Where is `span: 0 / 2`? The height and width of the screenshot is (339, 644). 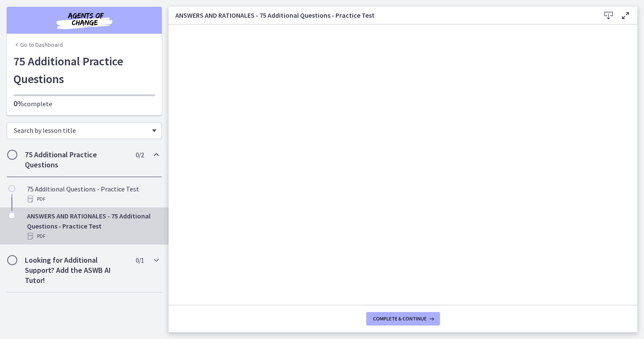 span: 0 / 2 is located at coordinates (140, 155).